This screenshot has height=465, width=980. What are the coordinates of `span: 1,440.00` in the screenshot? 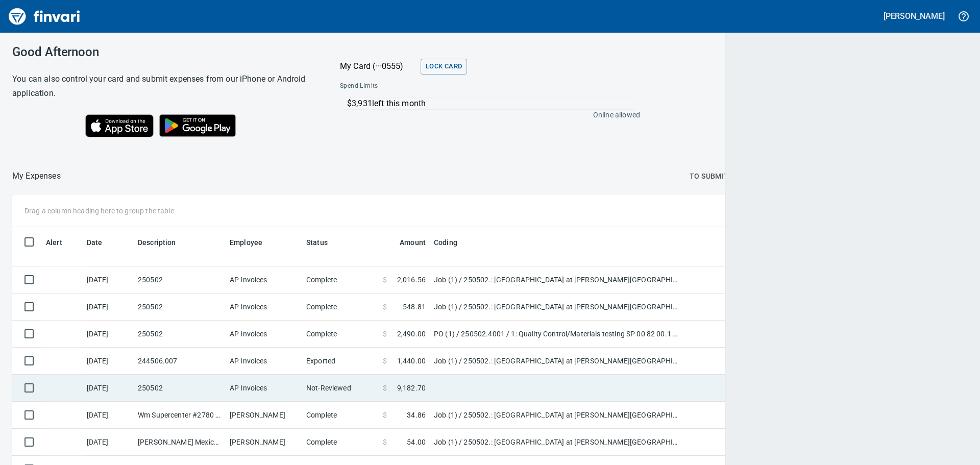 It's located at (411, 361).